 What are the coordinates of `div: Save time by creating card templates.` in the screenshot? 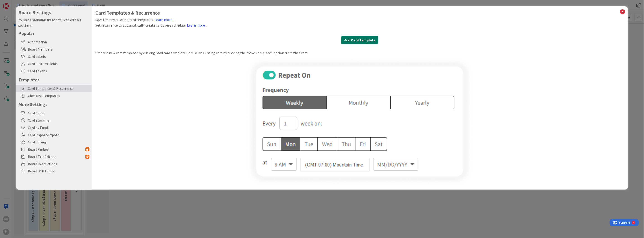 It's located at (360, 20).